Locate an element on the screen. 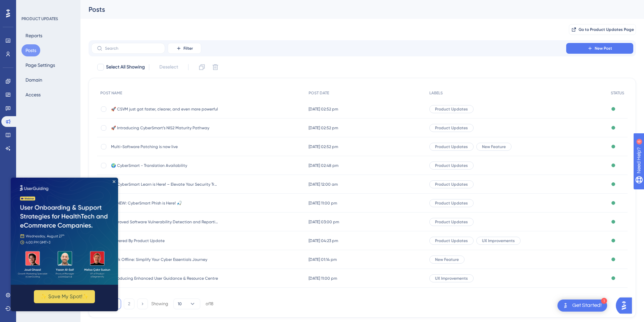 The image size is (644, 322). span: Powered By Product Update is located at coordinates (165, 240).